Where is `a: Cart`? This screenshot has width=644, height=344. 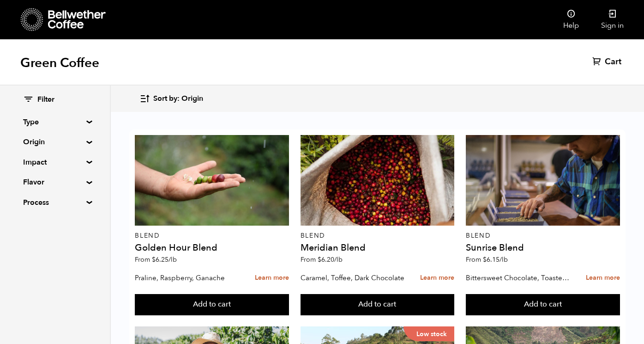
a: Cart is located at coordinates (608, 62).